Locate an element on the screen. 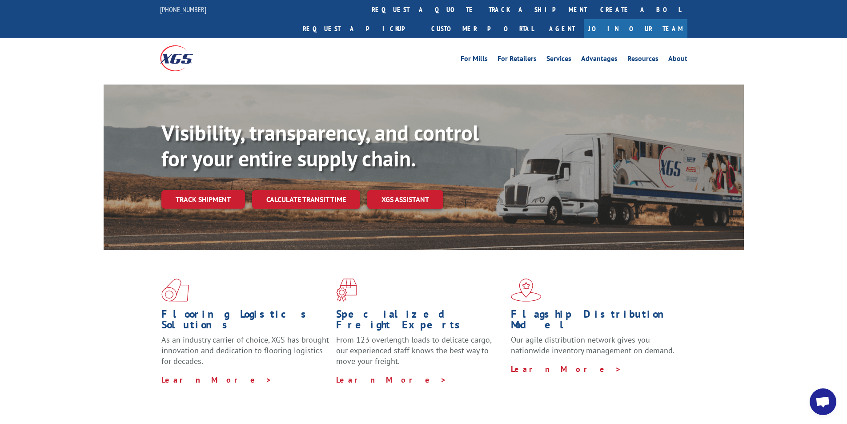  img: xgs-icon-focused-on-flooring-red is located at coordinates (346, 290).